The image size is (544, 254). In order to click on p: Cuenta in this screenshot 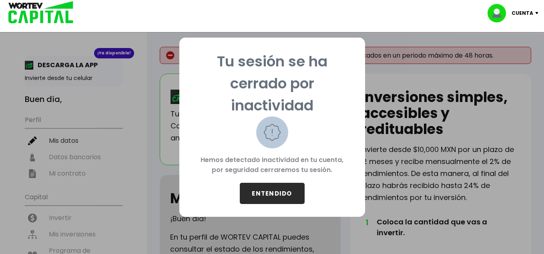, I will do `click(523, 13)`.